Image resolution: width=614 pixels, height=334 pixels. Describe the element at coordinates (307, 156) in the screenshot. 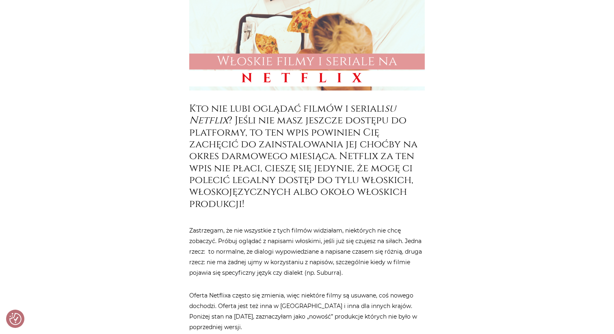

I see `h3: Kto nie lubi oglądać filmów i seriali ? Jeśli nie masz jeszcze dostępu do platformy, to ten wpis ...` at that location.